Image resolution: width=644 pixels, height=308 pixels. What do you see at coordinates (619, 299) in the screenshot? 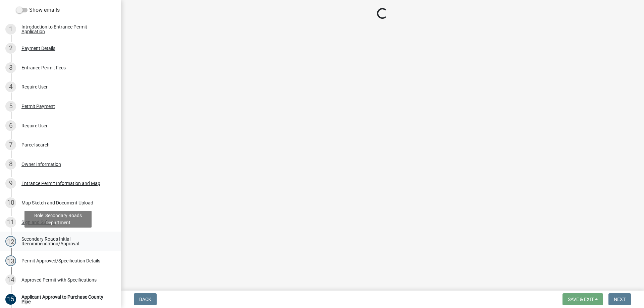
I see `button: Next` at bounding box center [619, 299].